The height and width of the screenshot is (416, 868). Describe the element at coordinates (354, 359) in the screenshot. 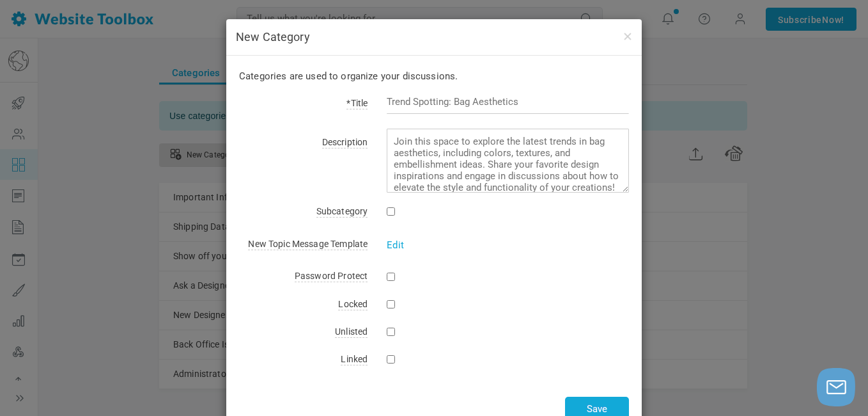

I see `span: Linked` at that location.